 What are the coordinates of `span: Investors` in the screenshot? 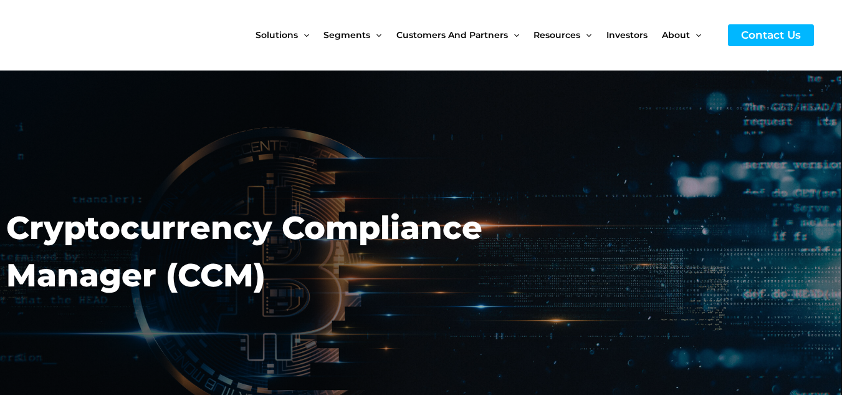 It's located at (627, 35).